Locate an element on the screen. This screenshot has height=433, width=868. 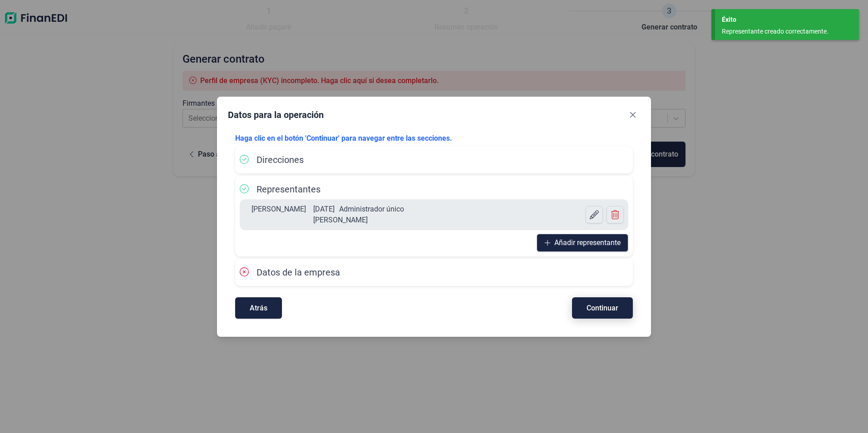
p: Haga clic en el botón 'Continuar' para navegar entre las secciones. is located at coordinates (434, 138).